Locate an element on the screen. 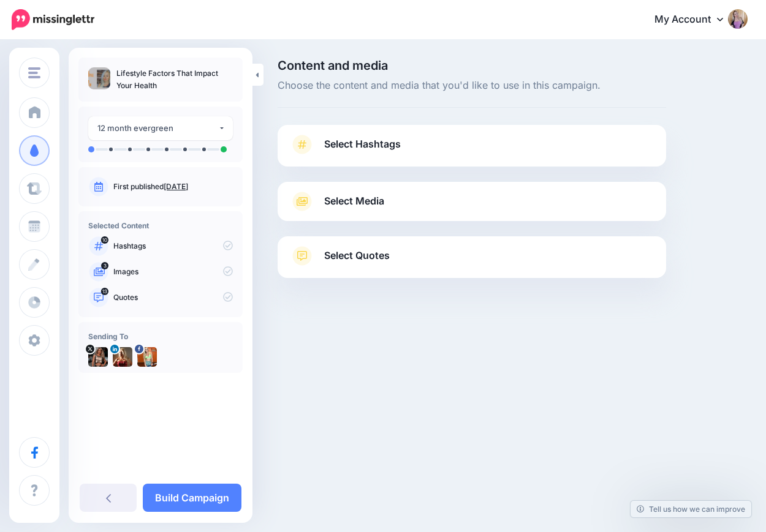  span: 10 is located at coordinates (105, 240).